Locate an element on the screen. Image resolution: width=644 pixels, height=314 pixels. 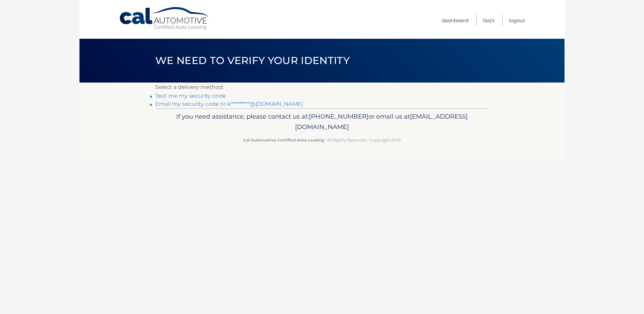
a: Dashboard is located at coordinates (455, 20).